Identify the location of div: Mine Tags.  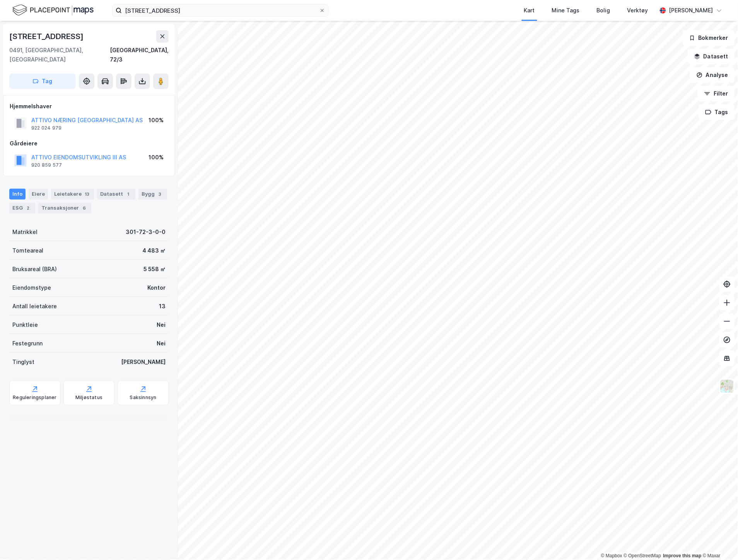
(566, 10).